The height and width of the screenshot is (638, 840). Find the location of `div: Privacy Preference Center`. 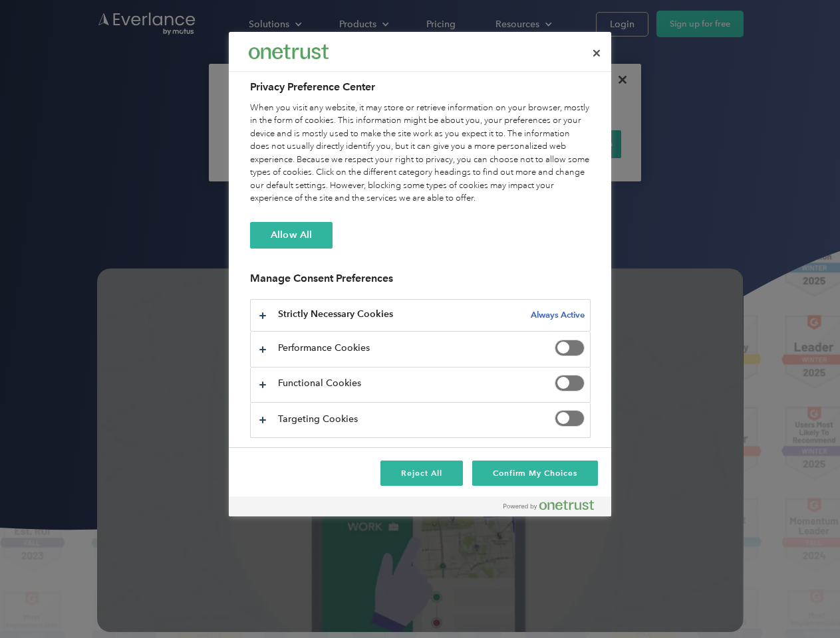

div: Privacy Preference Center is located at coordinates (420, 274).